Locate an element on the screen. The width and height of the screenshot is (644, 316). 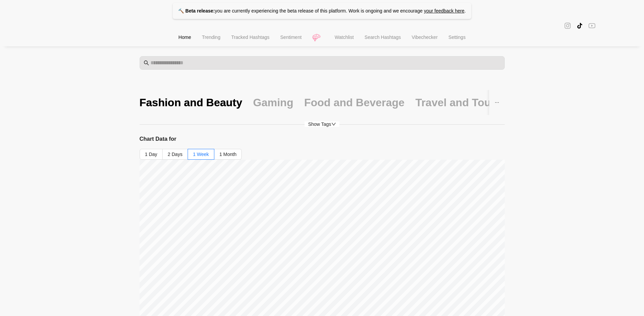
div: Gaming is located at coordinates (273, 103).